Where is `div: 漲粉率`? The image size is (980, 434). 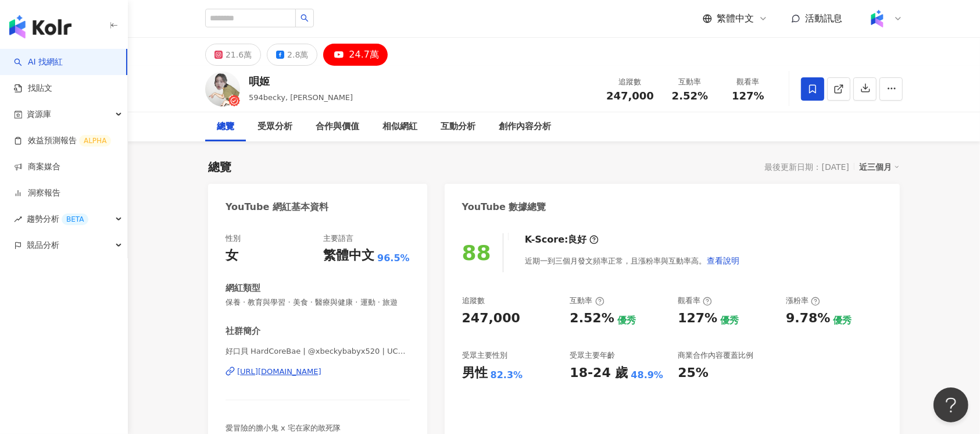 div: 漲粉率 is located at coordinates (803, 301).